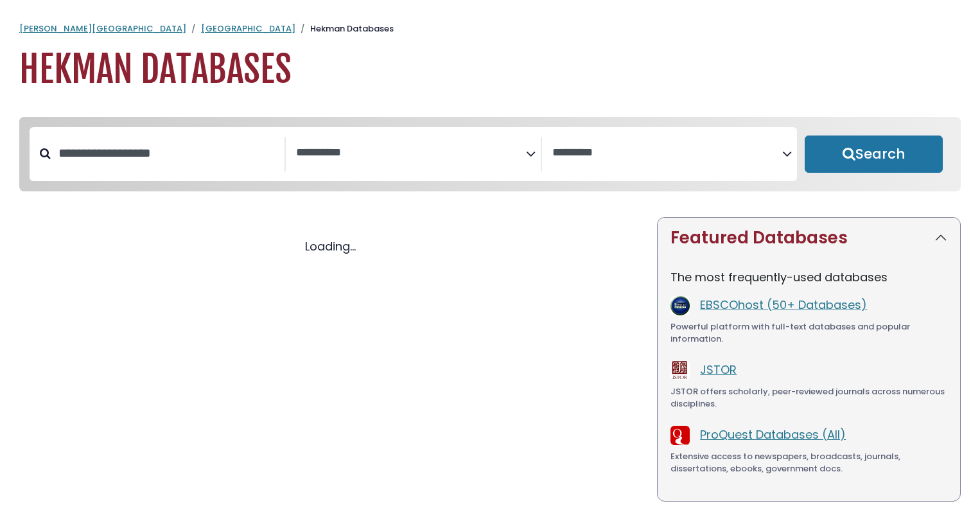 This screenshot has height=508, width=980. I want to click on div: Powerful platform with full-text databases and popular information., so click(809, 332).